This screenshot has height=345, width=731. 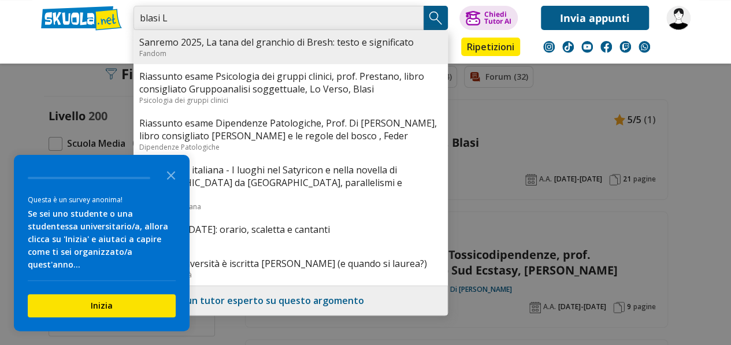 What do you see at coordinates (587, 47) in the screenshot?
I see `img: youtube` at bounding box center [587, 47].